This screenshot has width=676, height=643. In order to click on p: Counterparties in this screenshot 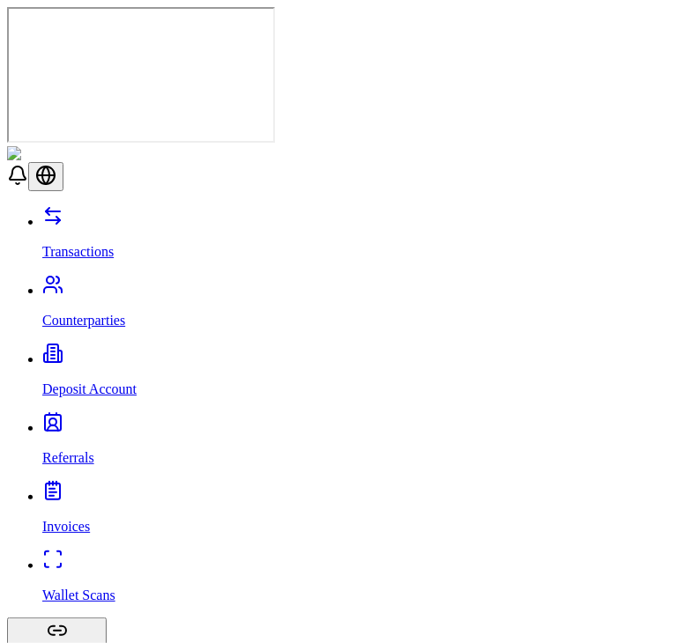, I will do `click(355, 321)`.